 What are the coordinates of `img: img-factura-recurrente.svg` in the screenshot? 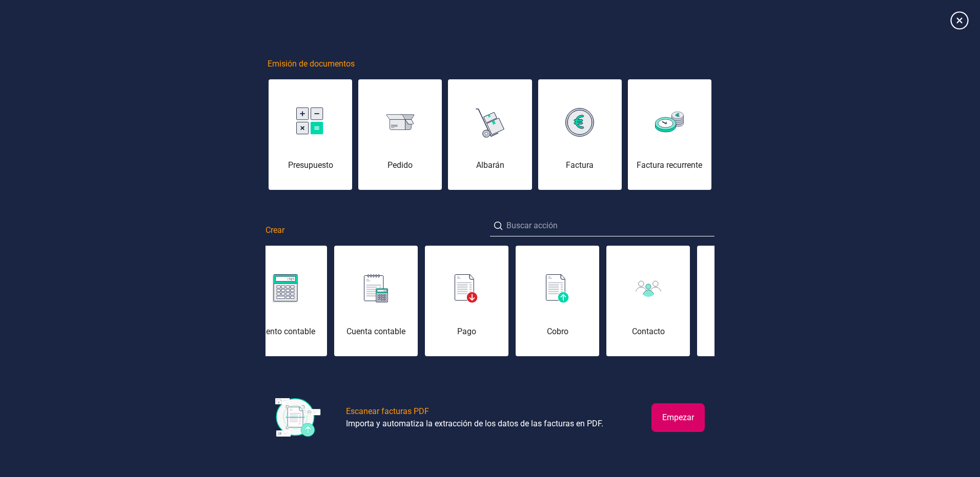 It's located at (669, 122).